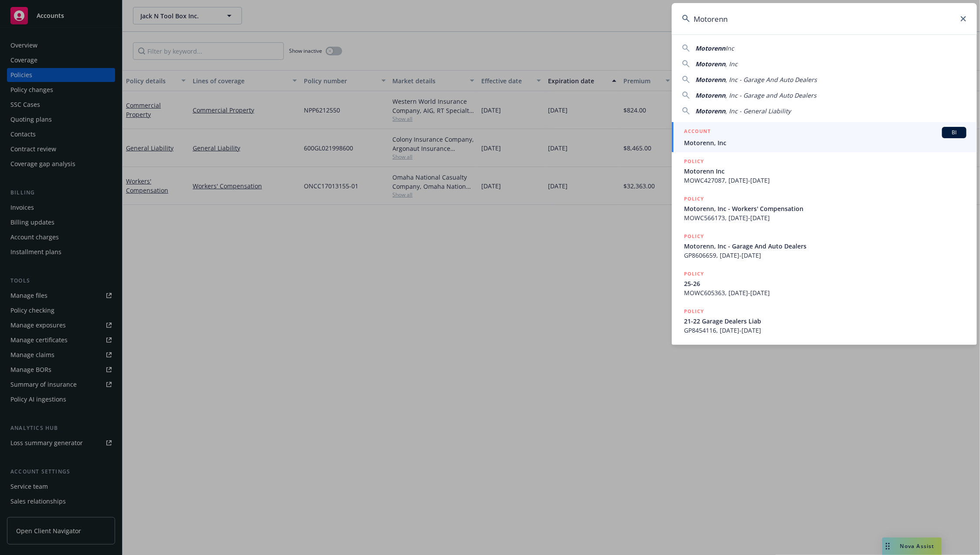 This screenshot has height=555, width=980. I want to click on span: Motorenn, Inc - Workers' Compensation, so click(825, 208).